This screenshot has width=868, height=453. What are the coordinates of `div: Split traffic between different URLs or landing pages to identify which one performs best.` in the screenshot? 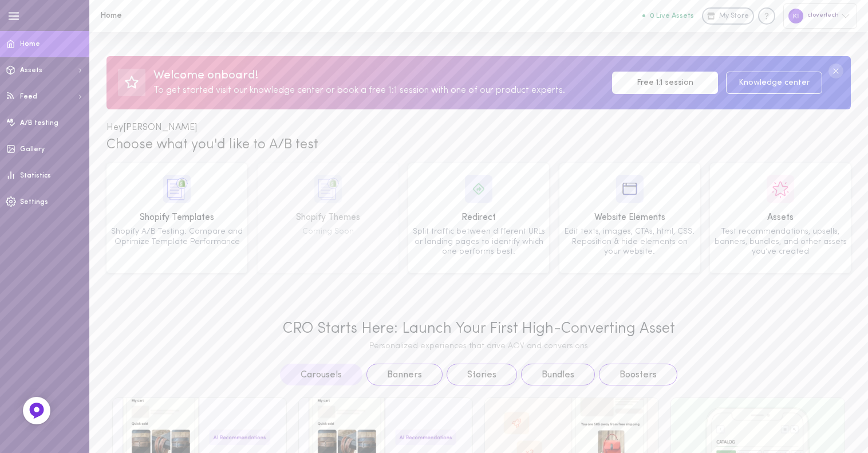 It's located at (479, 241).